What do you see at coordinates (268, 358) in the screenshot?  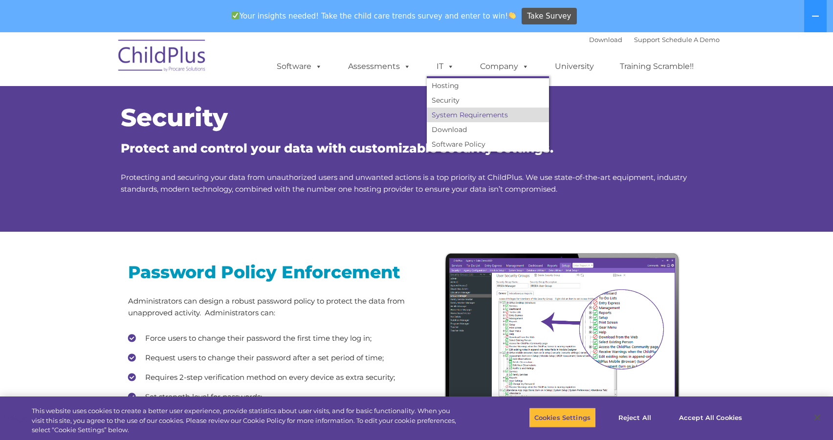 I see `li: Request users to change their password after a set period of time;` at bounding box center [268, 358].